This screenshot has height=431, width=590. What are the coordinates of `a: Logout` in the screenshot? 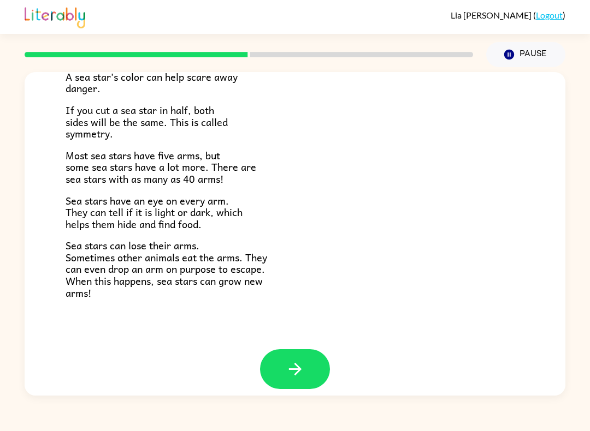 It's located at (549, 15).